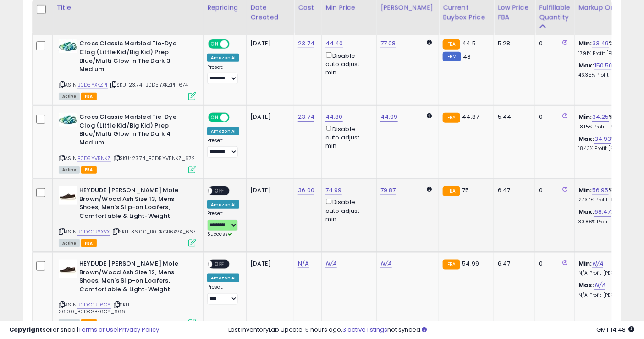  What do you see at coordinates (334, 117) in the screenshot?
I see `a: 44.80` at bounding box center [334, 117].